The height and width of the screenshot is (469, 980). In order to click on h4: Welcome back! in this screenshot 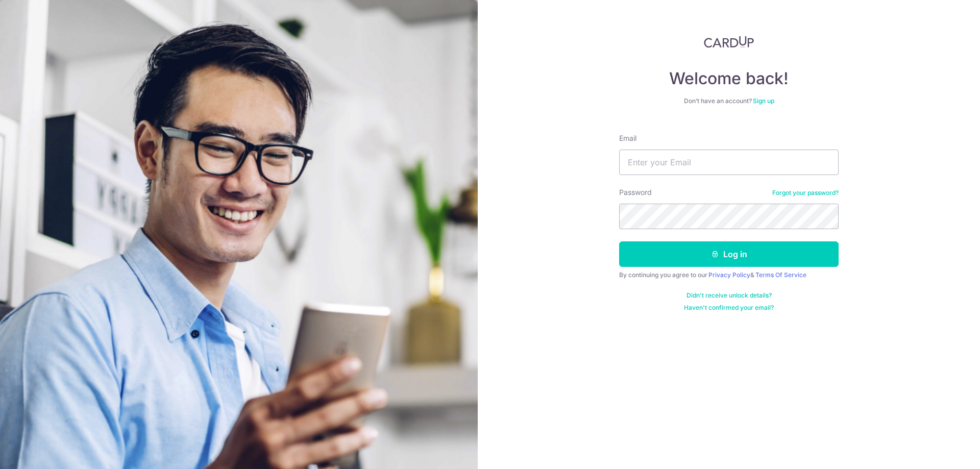, I will do `click(729, 79)`.